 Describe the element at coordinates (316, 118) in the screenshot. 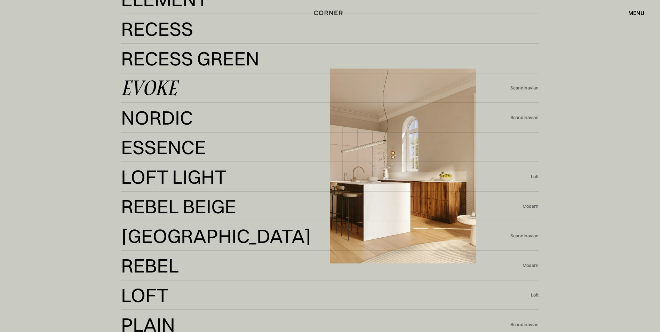

I see `a: NordicNordic` at that location.